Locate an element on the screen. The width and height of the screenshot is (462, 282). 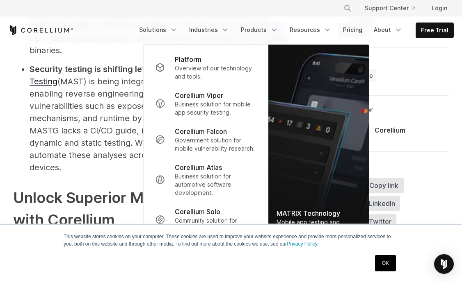
p: Platform is located at coordinates (188, 59).